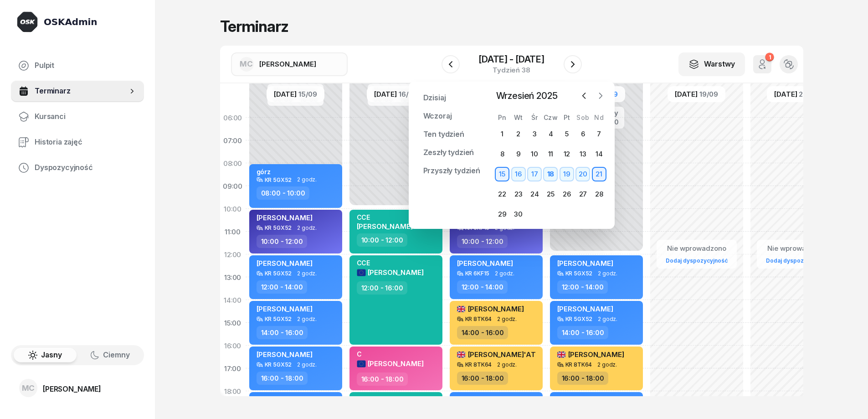 The height and width of the screenshot is (419, 868). I want to click on div: 4, so click(551, 134).